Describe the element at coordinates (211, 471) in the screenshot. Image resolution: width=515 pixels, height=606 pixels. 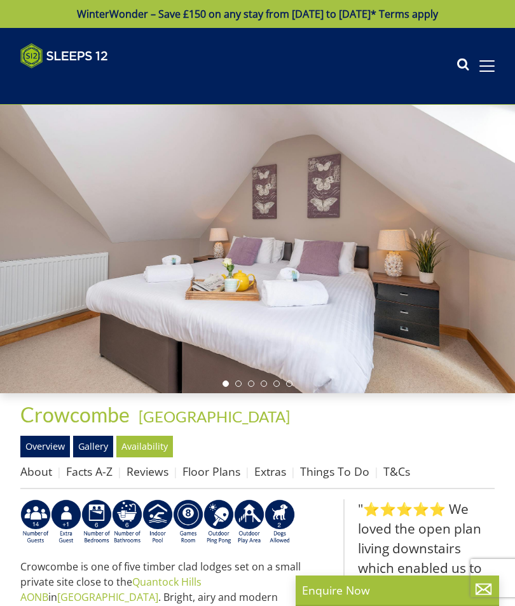
I see `a: Floor Plans` at that location.